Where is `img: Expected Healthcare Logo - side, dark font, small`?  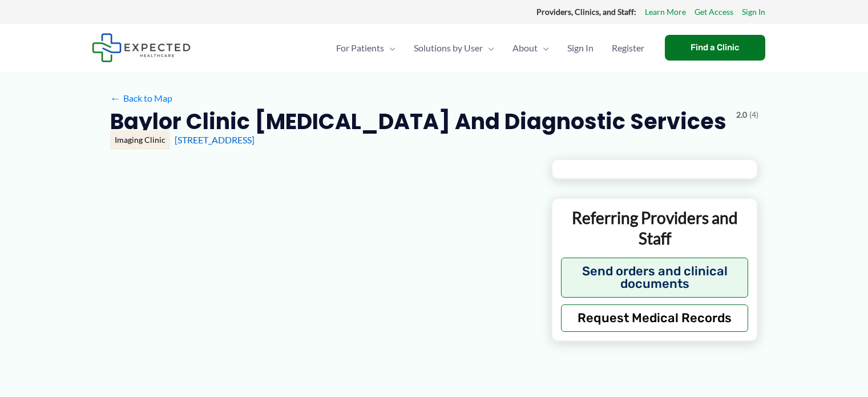
img: Expected Healthcare Logo - side, dark font, small is located at coordinates (141, 47).